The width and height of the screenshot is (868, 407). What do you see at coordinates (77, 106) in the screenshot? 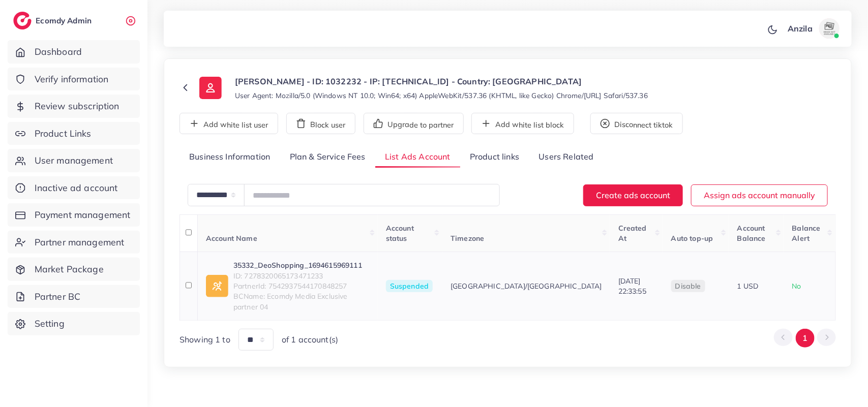
I see `span: Review subscription` at bounding box center [77, 106].